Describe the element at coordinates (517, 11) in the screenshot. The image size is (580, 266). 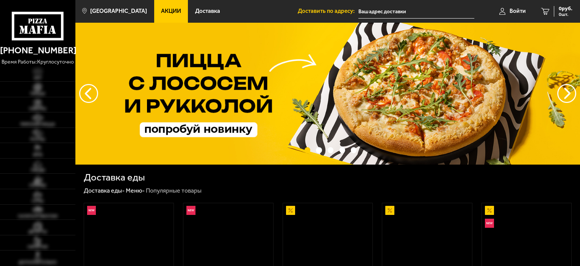
I see `span: Войти` at that location.